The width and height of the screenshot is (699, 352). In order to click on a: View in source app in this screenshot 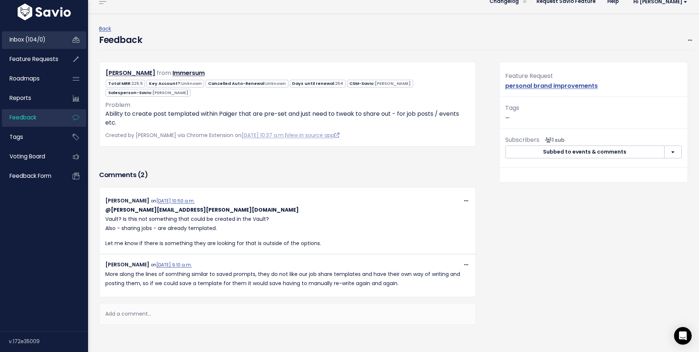, I will do `click(313, 135)`.